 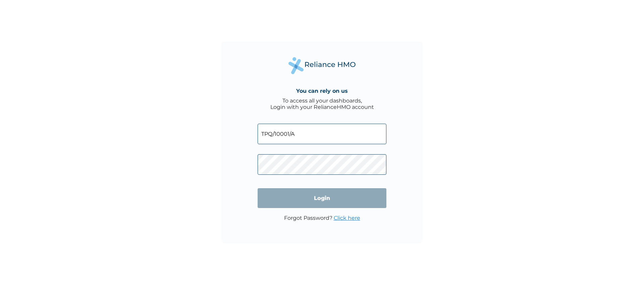 I want to click on div: To access all your dashboards, Login with your RelianceHMO account, so click(x=322, y=104).